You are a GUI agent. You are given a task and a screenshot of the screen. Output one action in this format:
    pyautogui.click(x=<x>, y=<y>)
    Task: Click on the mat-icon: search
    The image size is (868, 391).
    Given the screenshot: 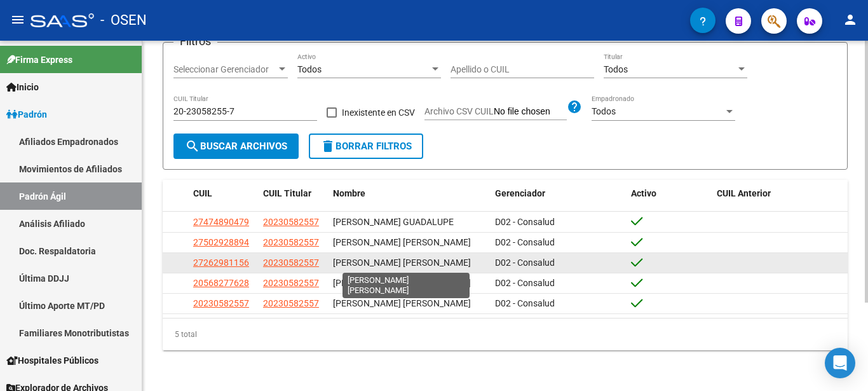 What is the action you would take?
    pyautogui.click(x=193, y=146)
    